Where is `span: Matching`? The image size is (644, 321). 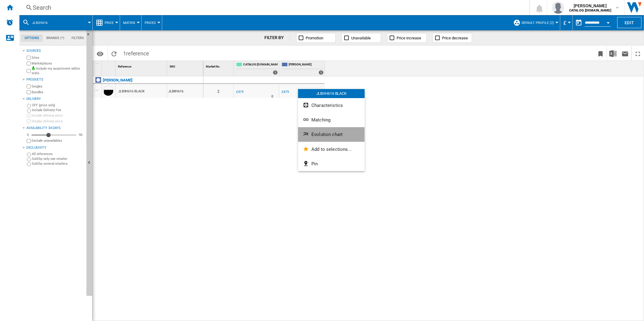 span: Matching is located at coordinates (321, 120).